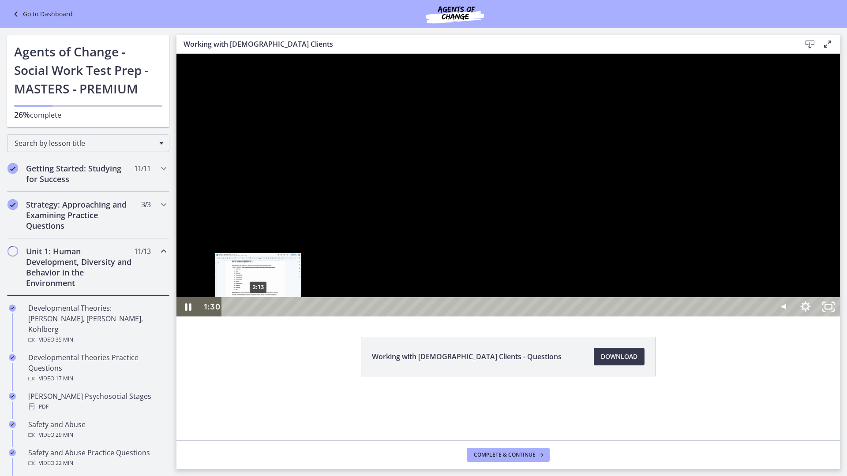 The width and height of the screenshot is (847, 476). I want to click on span: Search by lesson title, so click(85, 143).